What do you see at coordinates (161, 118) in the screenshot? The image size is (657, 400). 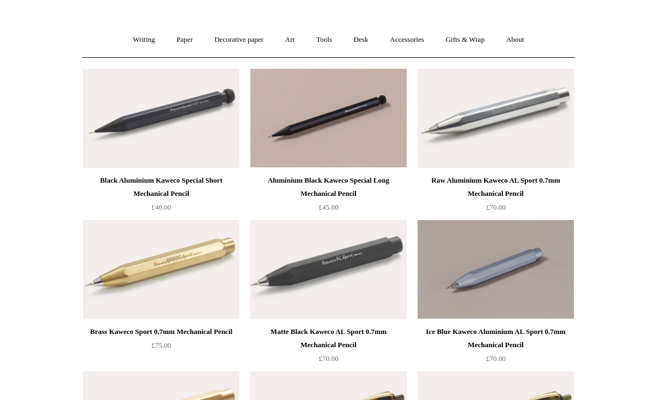 I see `img: Black Aluminium Kaweco Special Short Mechanical Pencil` at bounding box center [161, 118].